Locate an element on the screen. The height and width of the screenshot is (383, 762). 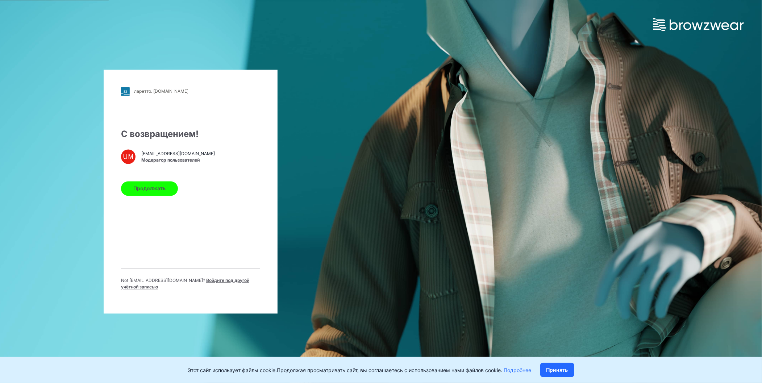
ya-tr-span: UM is located at coordinates (128, 157).